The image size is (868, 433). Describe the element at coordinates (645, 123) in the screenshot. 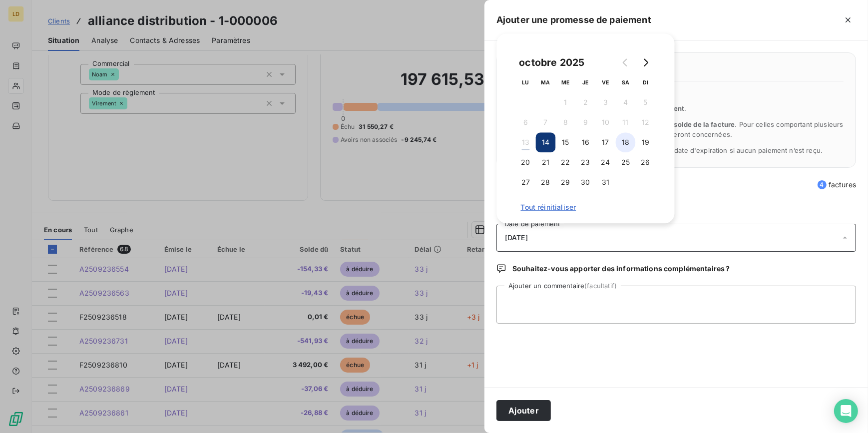

I see `button: 12` at that location.